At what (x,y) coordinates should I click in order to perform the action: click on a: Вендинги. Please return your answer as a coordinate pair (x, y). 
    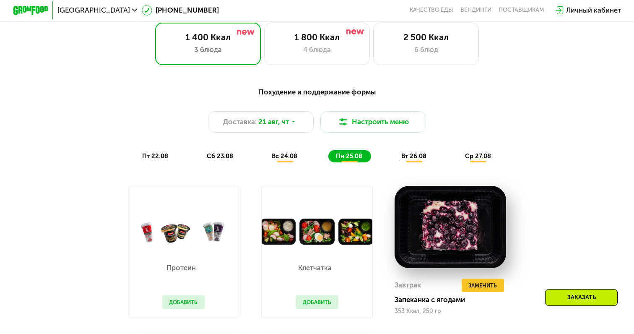
    Looking at the image, I should click on (476, 10).